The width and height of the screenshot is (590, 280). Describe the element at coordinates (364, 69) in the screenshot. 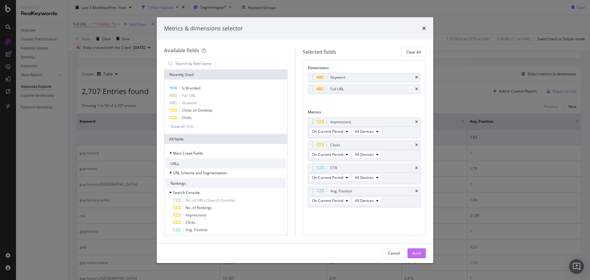

I see `div: Dimensions` at that location.